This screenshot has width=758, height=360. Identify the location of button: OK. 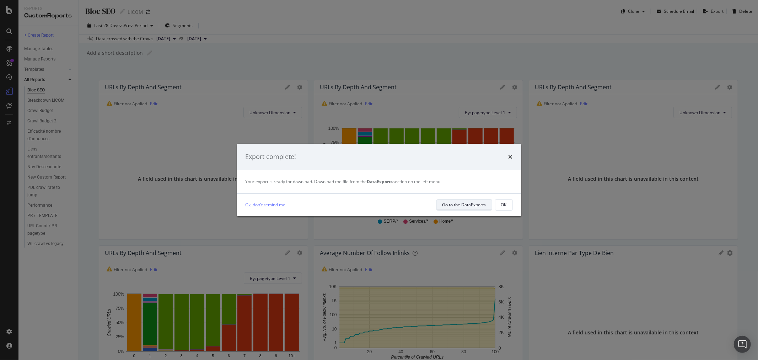
(504, 205).